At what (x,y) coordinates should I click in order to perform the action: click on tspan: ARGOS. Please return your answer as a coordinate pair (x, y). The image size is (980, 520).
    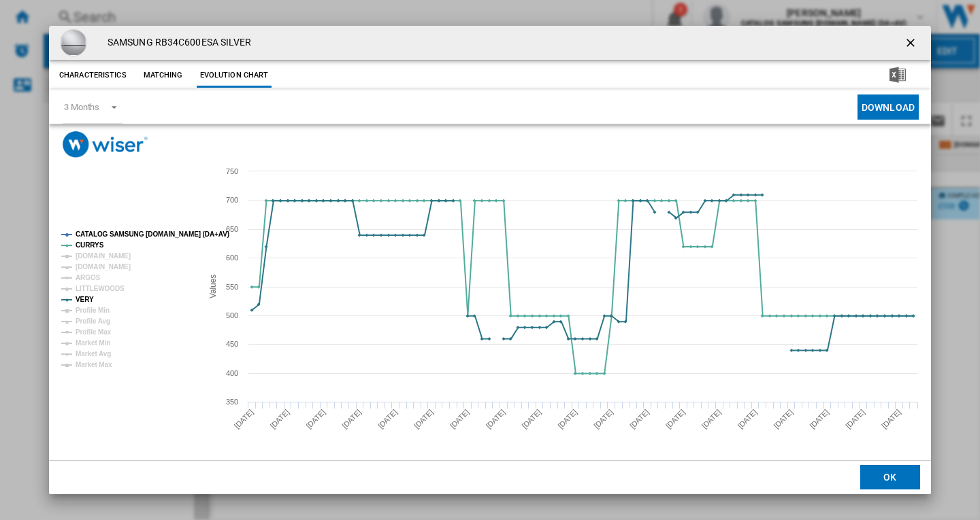
    Looking at the image, I should click on (88, 277).